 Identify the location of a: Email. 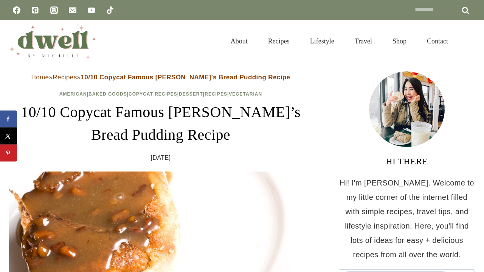
(73, 10).